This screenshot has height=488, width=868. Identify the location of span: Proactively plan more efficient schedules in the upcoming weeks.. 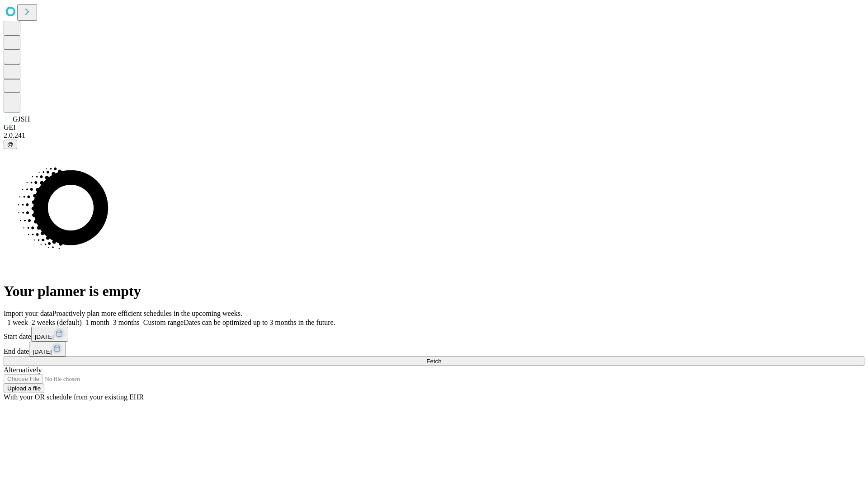
(147, 314).